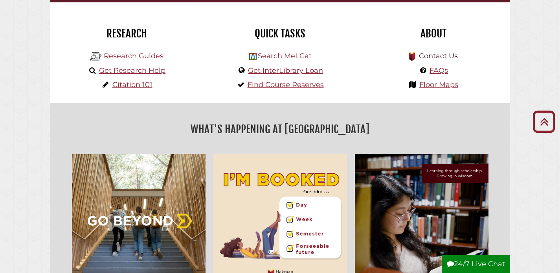 The height and width of the screenshot is (273, 560). I want to click on a: Research Guides, so click(134, 56).